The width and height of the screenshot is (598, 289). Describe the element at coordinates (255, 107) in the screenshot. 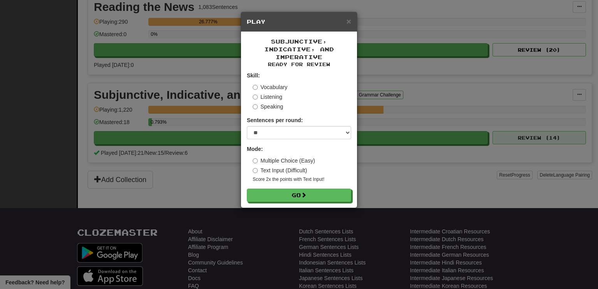

I see `input: Speaking` at that location.